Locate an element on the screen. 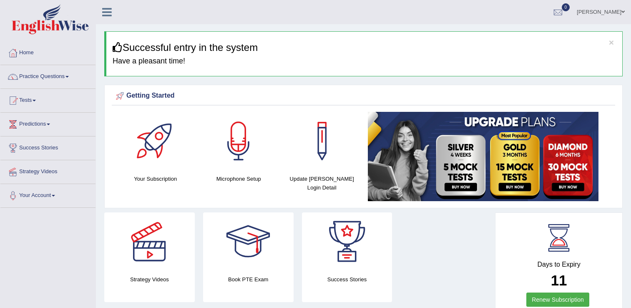 This screenshot has width=631, height=308. a: Tests is located at coordinates (48, 99).